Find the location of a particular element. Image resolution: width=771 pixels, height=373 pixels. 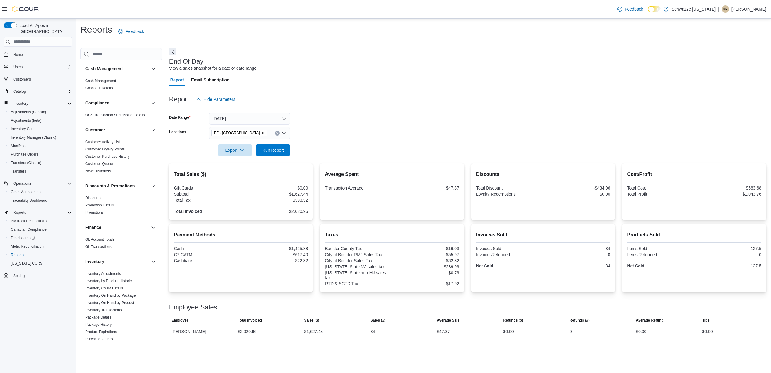

span: Package Details is located at coordinates (98, 317).